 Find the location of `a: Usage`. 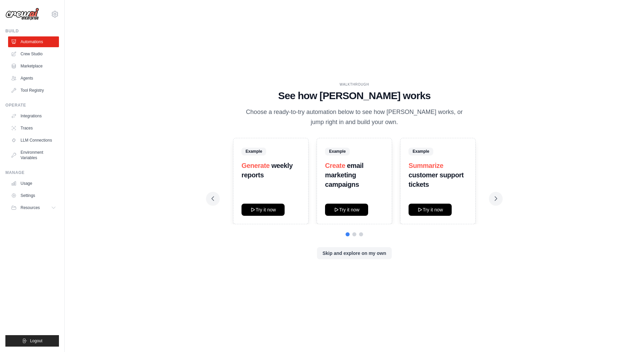

a: Usage is located at coordinates (34, 183).